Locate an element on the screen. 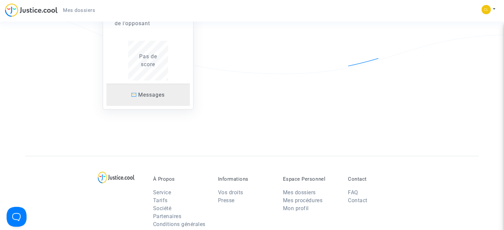 The width and height of the screenshot is (504, 230). a: Société is located at coordinates (162, 208).